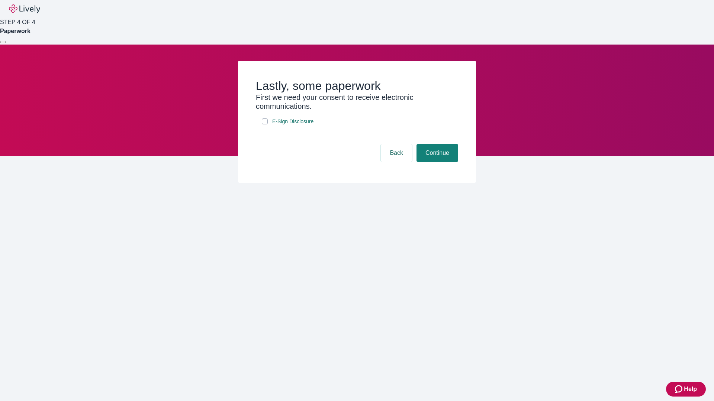  I want to click on a: e-sign disclosure document, so click(292, 122).